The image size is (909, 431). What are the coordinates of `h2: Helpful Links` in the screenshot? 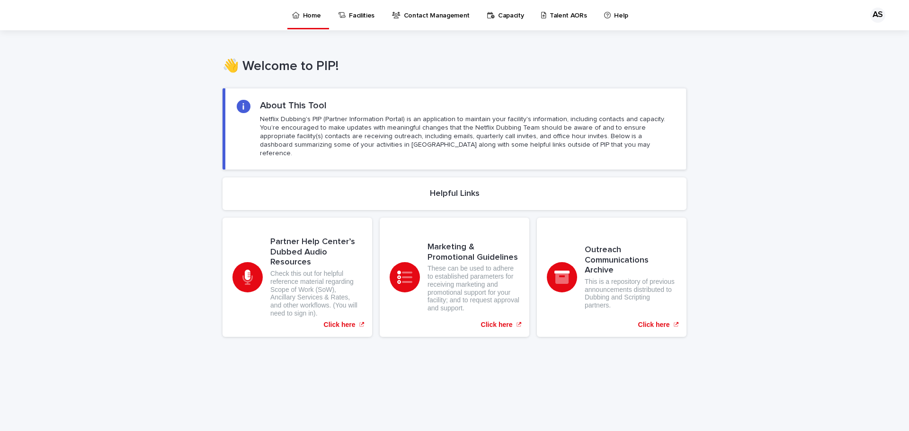 It's located at (455, 194).